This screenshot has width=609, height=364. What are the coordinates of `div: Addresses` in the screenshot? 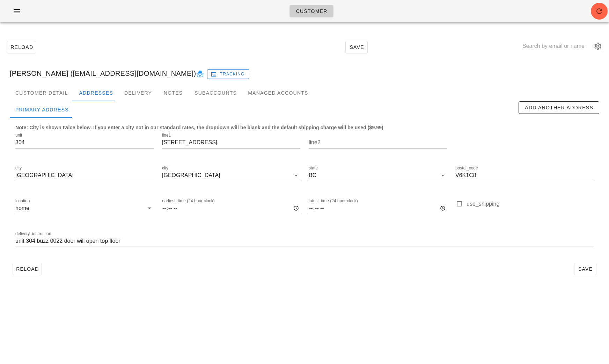 It's located at (96, 93).